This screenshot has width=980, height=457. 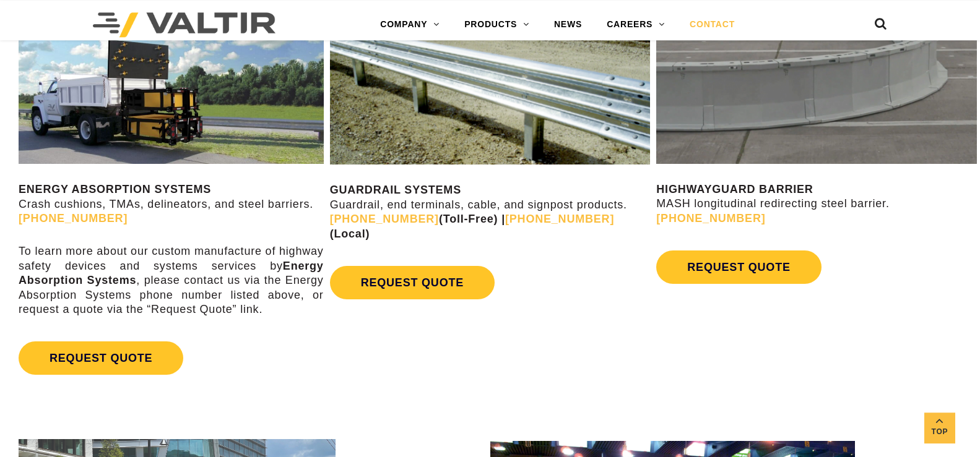 What do you see at coordinates (171, 83) in the screenshot?
I see `img: SS180M Contact Us Page Image` at bounding box center [171, 83].